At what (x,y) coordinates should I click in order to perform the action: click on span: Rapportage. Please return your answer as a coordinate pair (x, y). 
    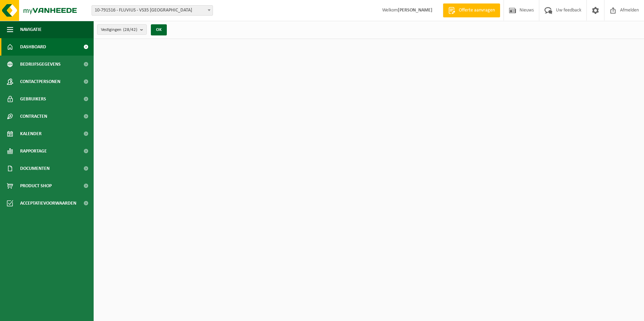
    Looking at the image, I should click on (33, 151).